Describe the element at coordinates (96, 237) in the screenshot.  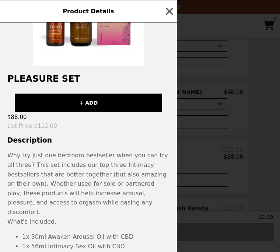
I see `li: 1x 30ml Awaken Arousal Oil with CBD` at that location.